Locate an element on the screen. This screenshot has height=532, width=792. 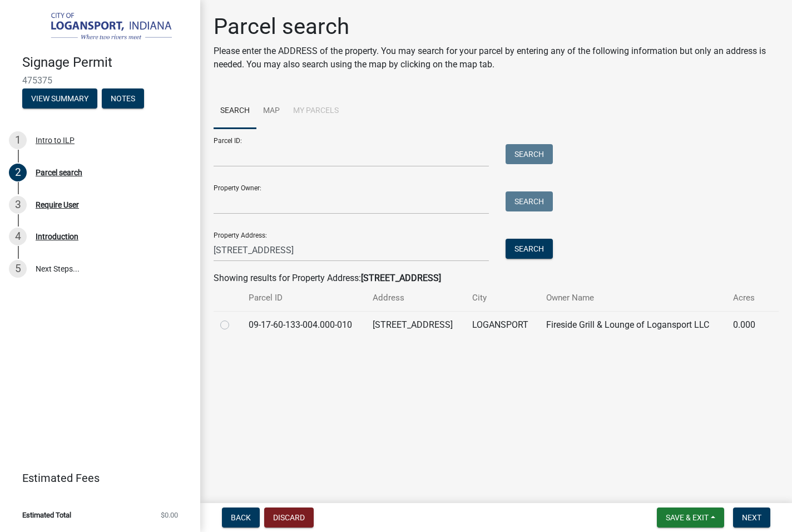
button: Notes is located at coordinates (123, 99).